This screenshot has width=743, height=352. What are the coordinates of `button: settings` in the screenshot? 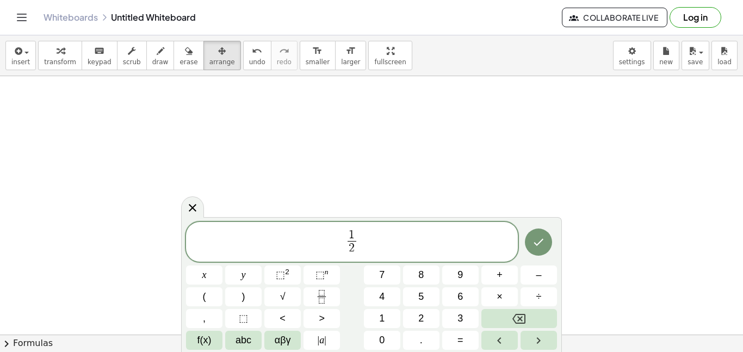 It's located at (632, 56).